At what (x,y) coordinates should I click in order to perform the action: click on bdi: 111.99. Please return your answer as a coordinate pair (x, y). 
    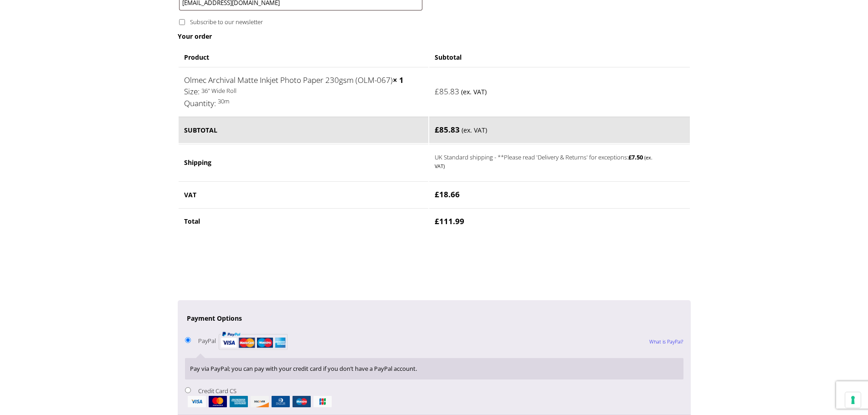
    Looking at the image, I should click on (449, 221).